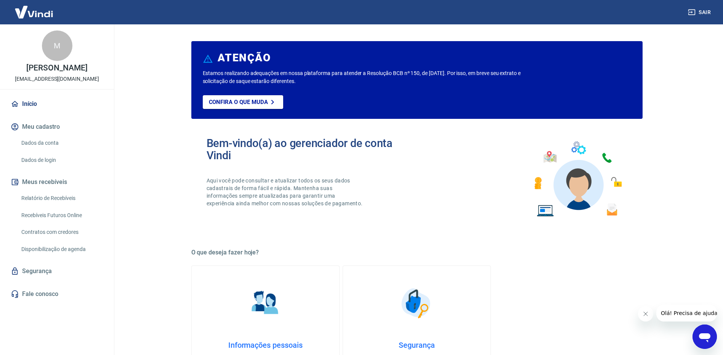  What do you see at coordinates (61, 249) in the screenshot?
I see `a: Disponibilização de agenda` at bounding box center [61, 249].